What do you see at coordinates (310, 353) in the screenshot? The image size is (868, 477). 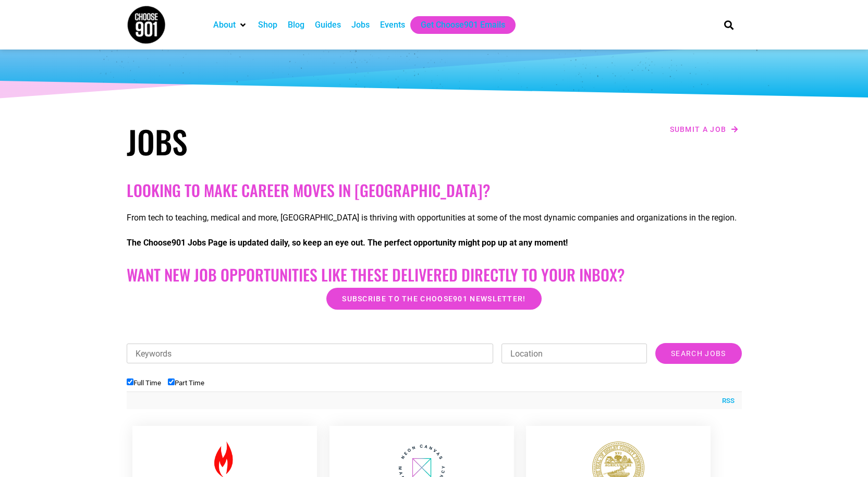 I see `input: Keywords` at bounding box center [310, 353].